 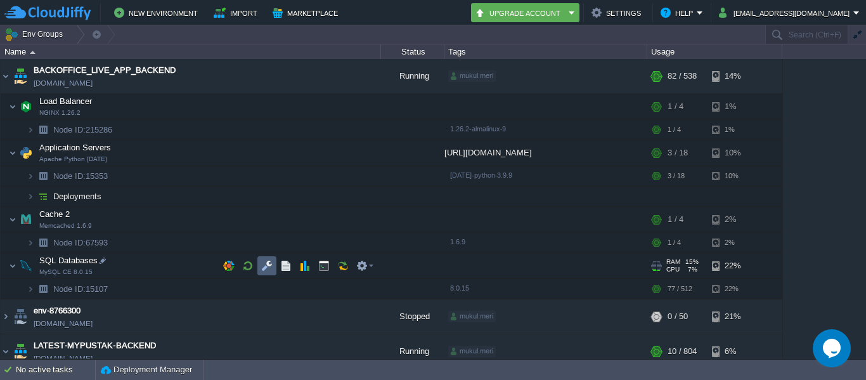 What do you see at coordinates (520, 13) in the screenshot?
I see `button: Upgrade Account` at bounding box center [520, 13].